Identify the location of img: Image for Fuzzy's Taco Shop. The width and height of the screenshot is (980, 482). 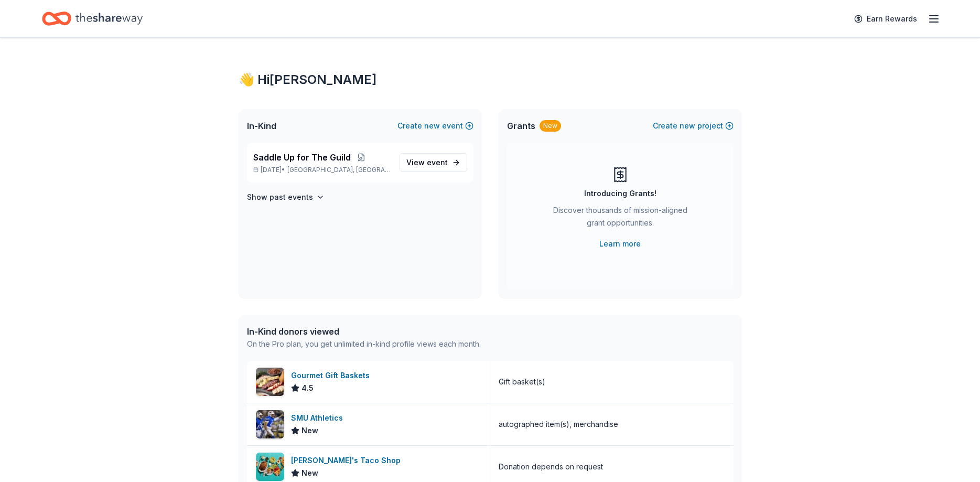
(270, 467).